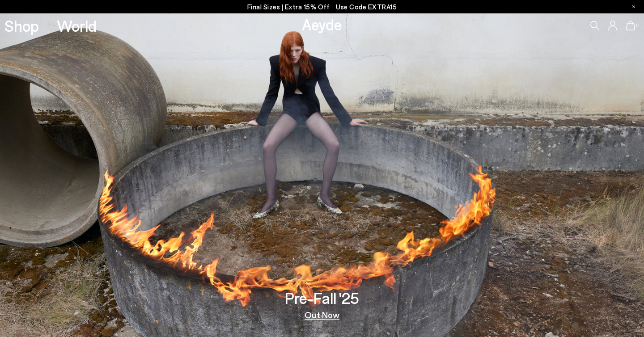 Image resolution: width=644 pixels, height=337 pixels. Describe the element at coordinates (322, 315) in the screenshot. I see `a: Out Now` at that location.